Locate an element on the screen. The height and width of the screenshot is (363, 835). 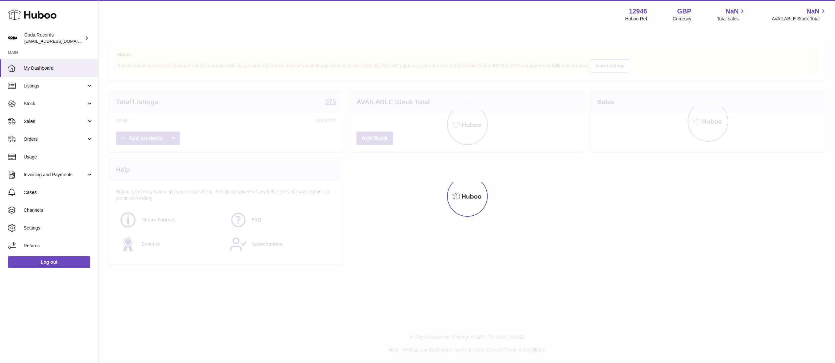
span: Invoicing and Payments is located at coordinates (55, 174).